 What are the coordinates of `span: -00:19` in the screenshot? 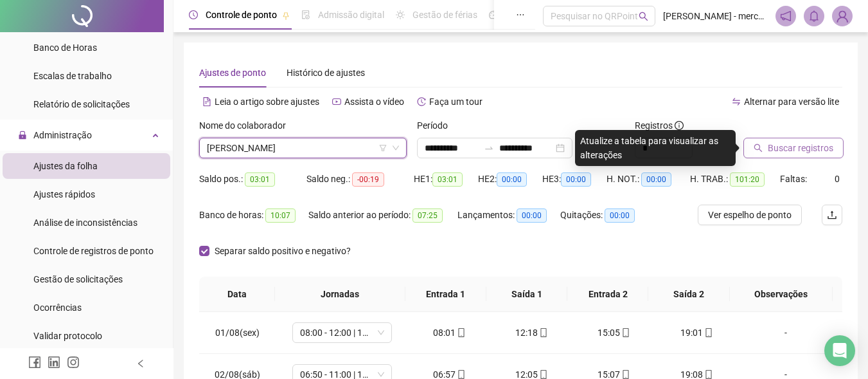 It's located at (368, 180).